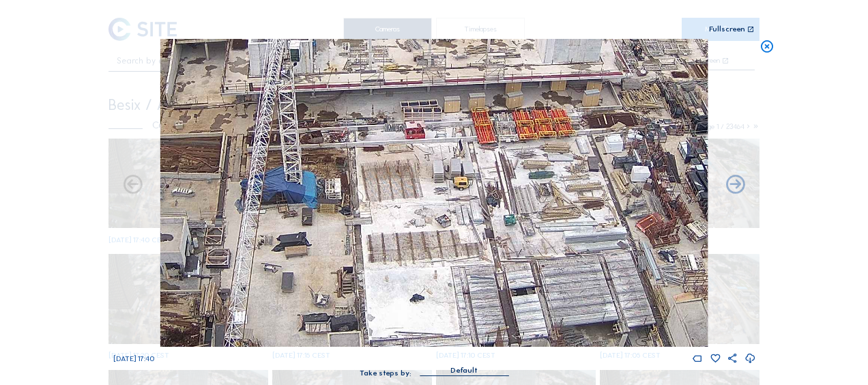  Describe the element at coordinates (132, 185) in the screenshot. I see `i: Forward` at that location.